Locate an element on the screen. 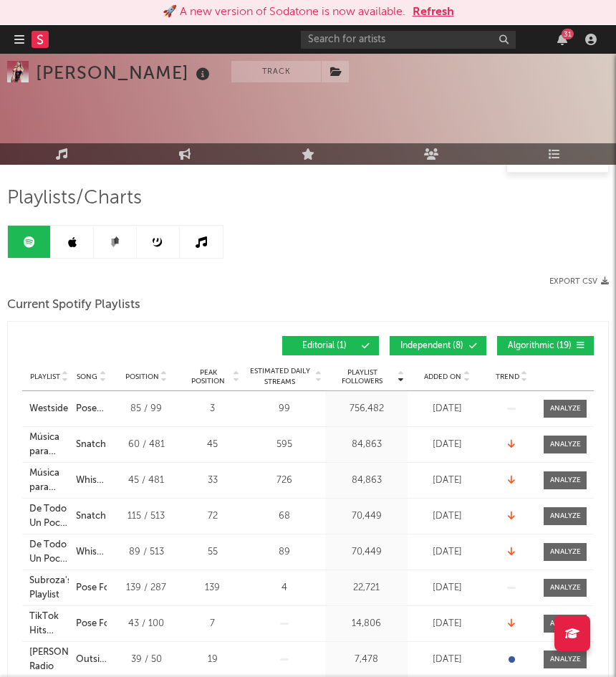  div: 33 is located at coordinates (212, 481).